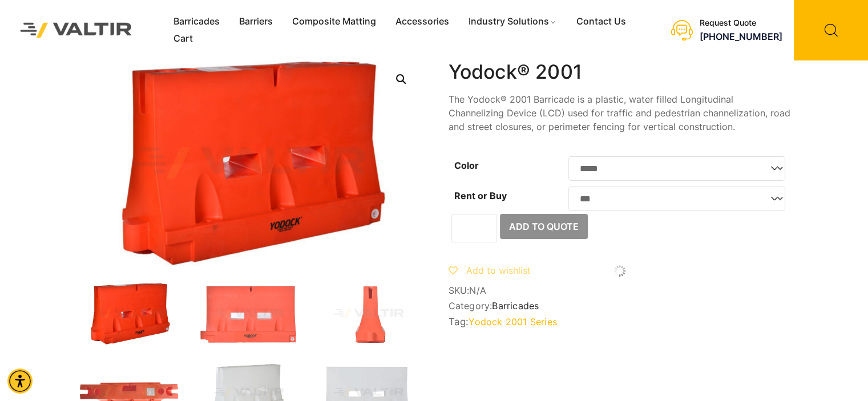  What do you see at coordinates (248, 314) in the screenshot?
I see `img: An orange traffic barrier with two rectangular openings and a logo at the bottom.` at bounding box center [248, 314].